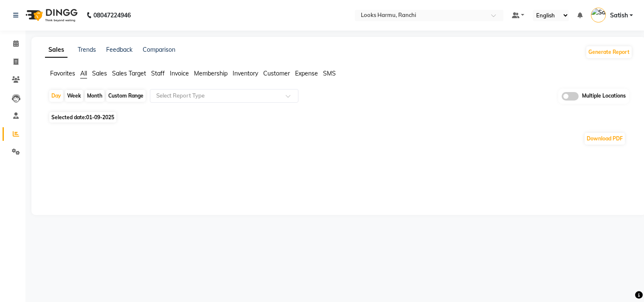  I want to click on img: Satish, so click(598, 15).